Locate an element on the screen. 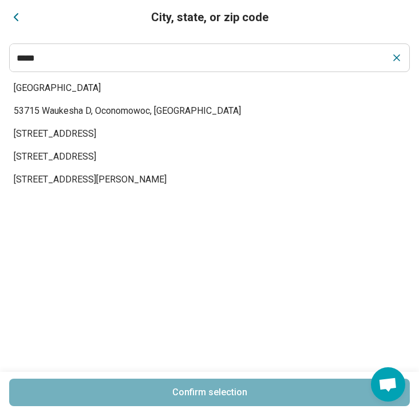 Image resolution: width=419 pixels, height=413 pixels. button: Clear is located at coordinates (397, 58).